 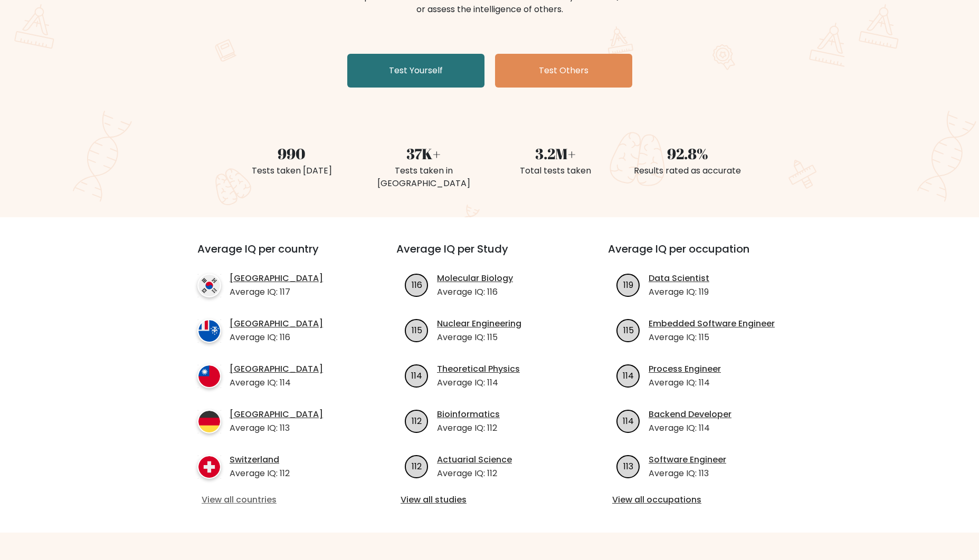 I want to click on p: Average IQ: 117, so click(x=276, y=292).